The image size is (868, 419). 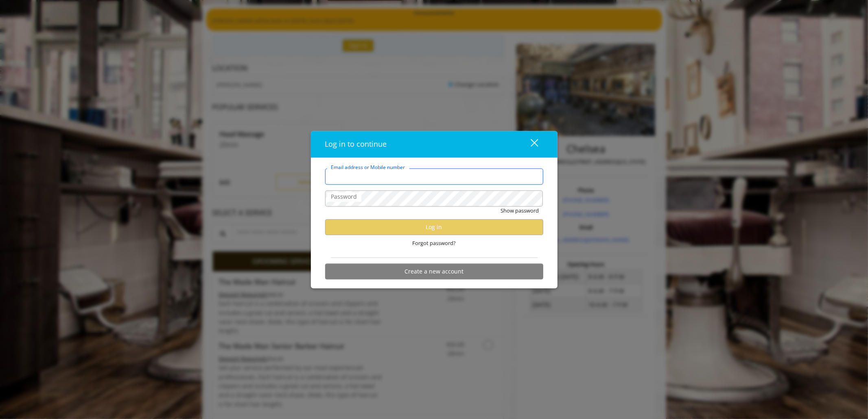 What do you see at coordinates (345, 197) in the screenshot?
I see `label: Password` at bounding box center [345, 197].